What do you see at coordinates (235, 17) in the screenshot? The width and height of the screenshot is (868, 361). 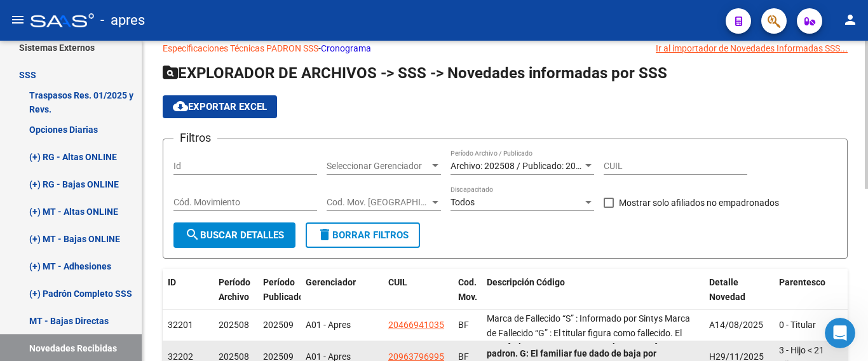 I see `div: Cerrar` at bounding box center [235, 17].